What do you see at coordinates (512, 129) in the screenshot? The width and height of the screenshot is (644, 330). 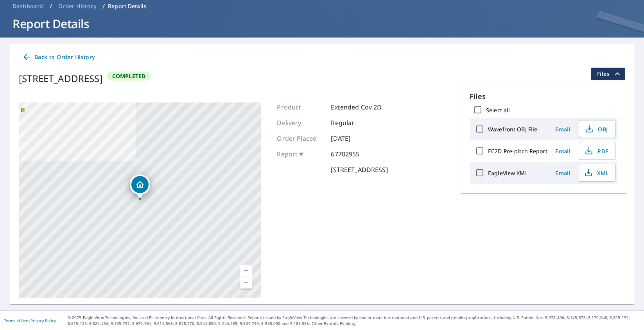 I see `label: Wavefront OBJ File` at bounding box center [512, 129].